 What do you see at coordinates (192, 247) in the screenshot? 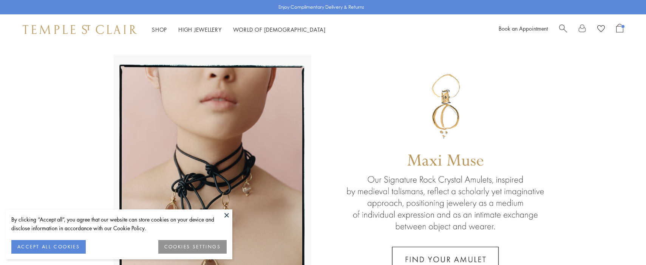
I see `button: COOKIES SETTINGS` at bounding box center [192, 247].